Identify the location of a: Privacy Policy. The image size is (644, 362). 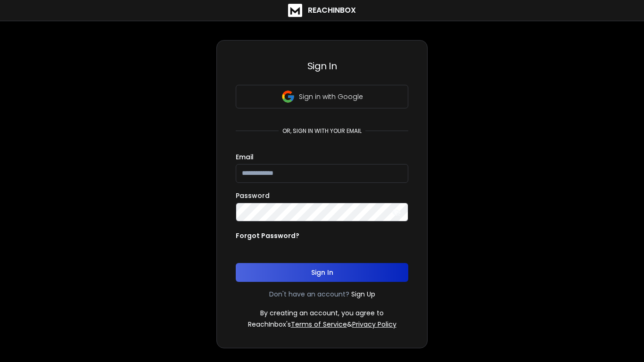
(374, 324).